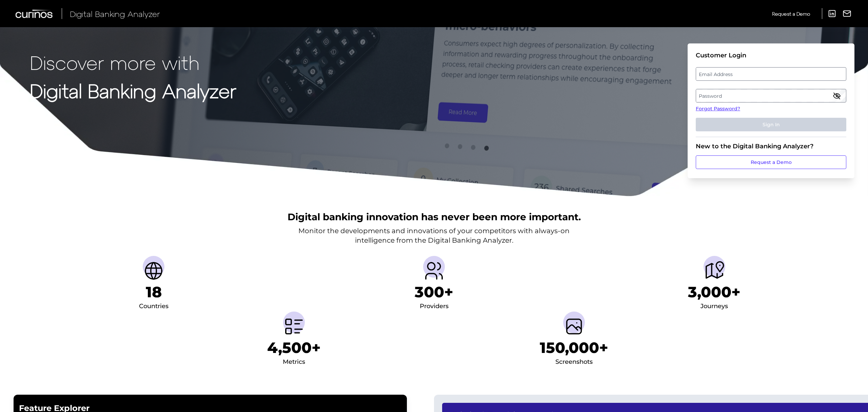 The height and width of the screenshot is (412, 868). Describe the element at coordinates (434, 271) in the screenshot. I see `img: Providers` at that location.